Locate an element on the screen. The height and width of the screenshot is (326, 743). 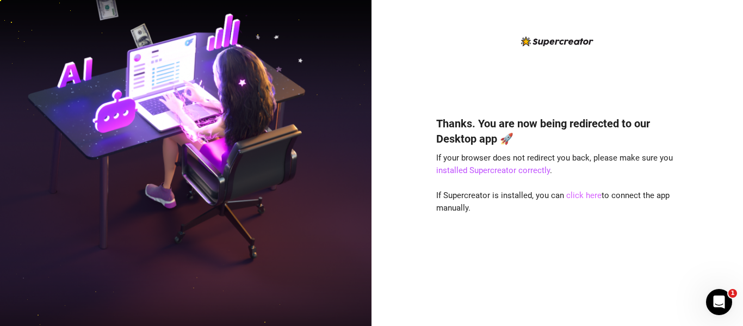
span: If your browser does not redirect you back, please make sure you . is located at coordinates (554, 164).